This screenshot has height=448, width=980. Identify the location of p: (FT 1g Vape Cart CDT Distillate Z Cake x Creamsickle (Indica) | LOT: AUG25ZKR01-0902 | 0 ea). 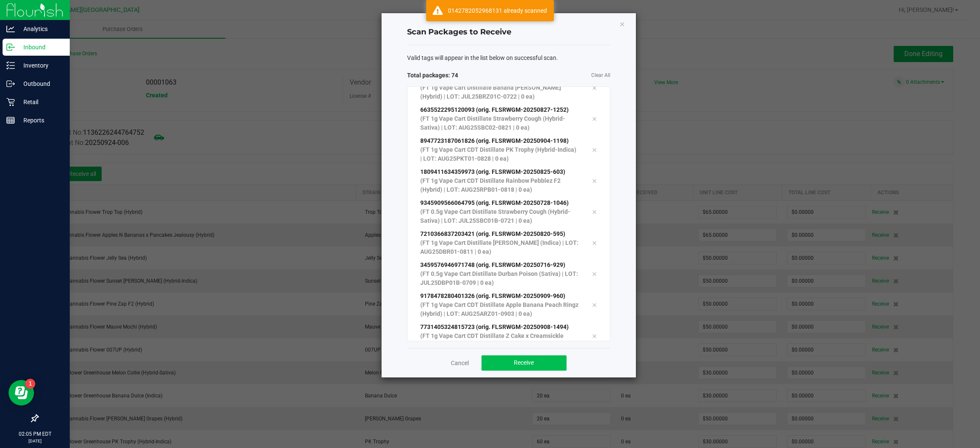
(500, 340).